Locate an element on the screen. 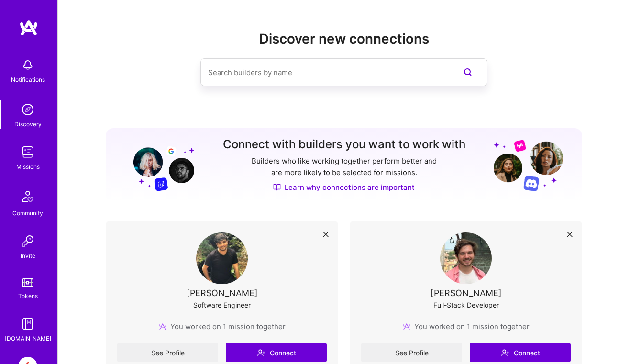  div: Notifications is located at coordinates (28, 79).